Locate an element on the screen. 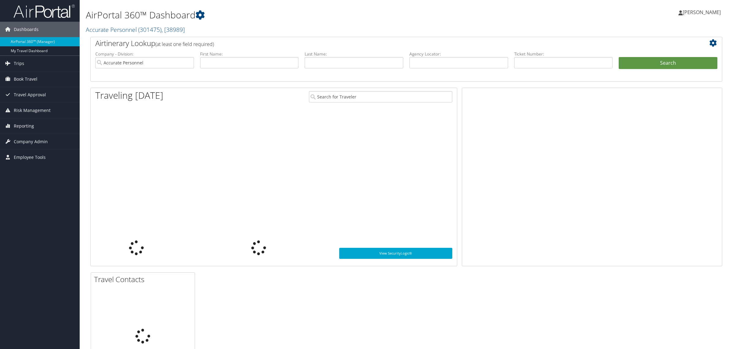  label: Last Name: is located at coordinates (354, 54).